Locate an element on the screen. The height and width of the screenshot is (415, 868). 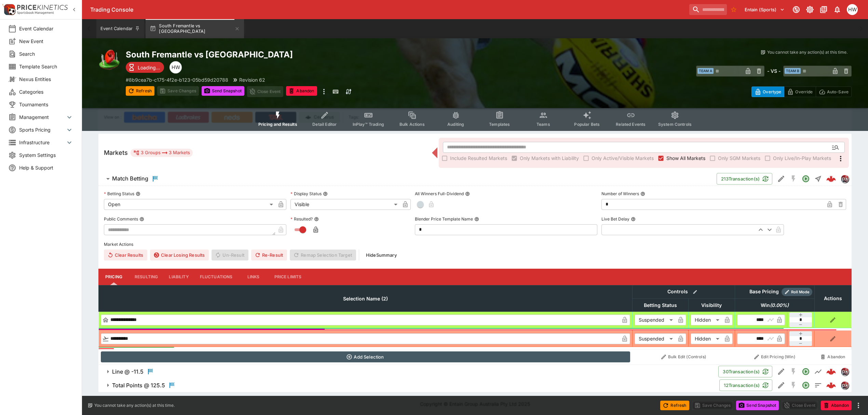
span: Popular Bets is located at coordinates (586, 124).